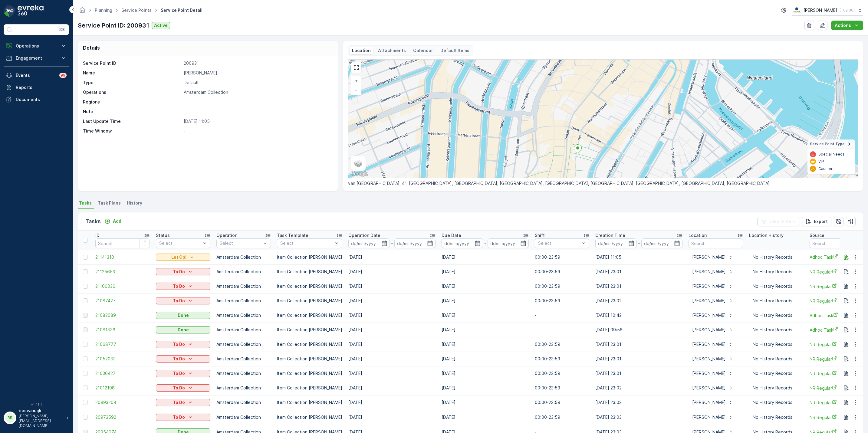  Describe the element at coordinates (258, 92) in the screenshot. I see `p: Amsterdam Collection` at that location.